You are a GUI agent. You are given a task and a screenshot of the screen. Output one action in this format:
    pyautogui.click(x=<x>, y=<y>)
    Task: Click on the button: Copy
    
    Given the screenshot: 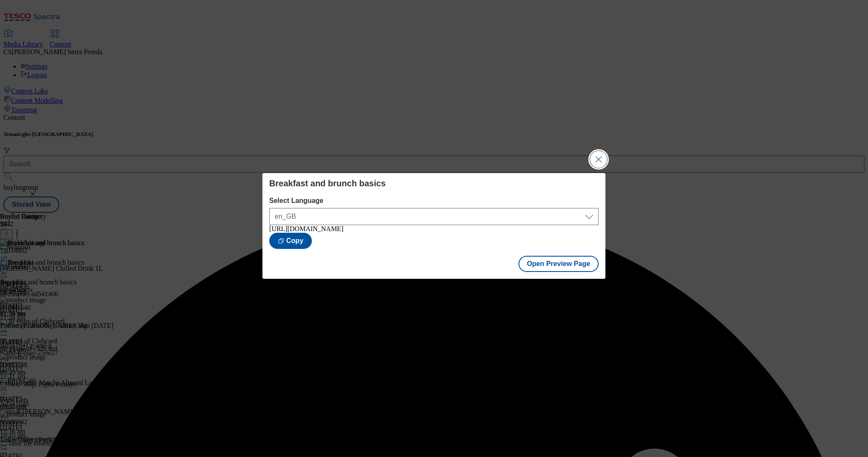 What is the action you would take?
    pyautogui.click(x=290, y=241)
    